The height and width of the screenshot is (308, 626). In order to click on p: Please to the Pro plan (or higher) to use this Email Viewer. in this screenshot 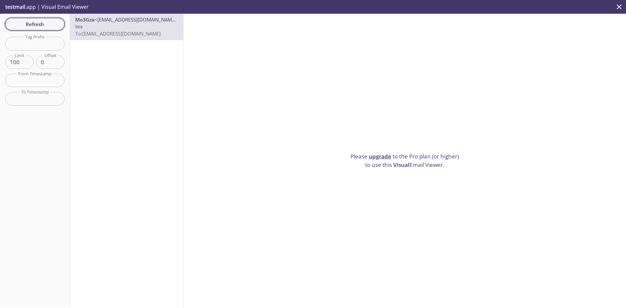, I will do `click(405, 160)`.